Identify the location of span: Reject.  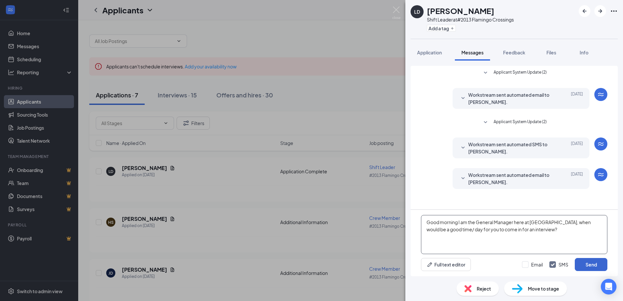
(484, 289).